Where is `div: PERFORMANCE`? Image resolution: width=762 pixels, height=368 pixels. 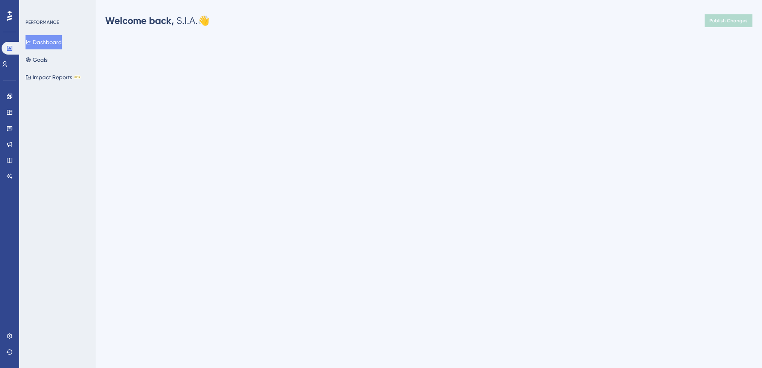 div: PERFORMANCE is located at coordinates (42, 22).